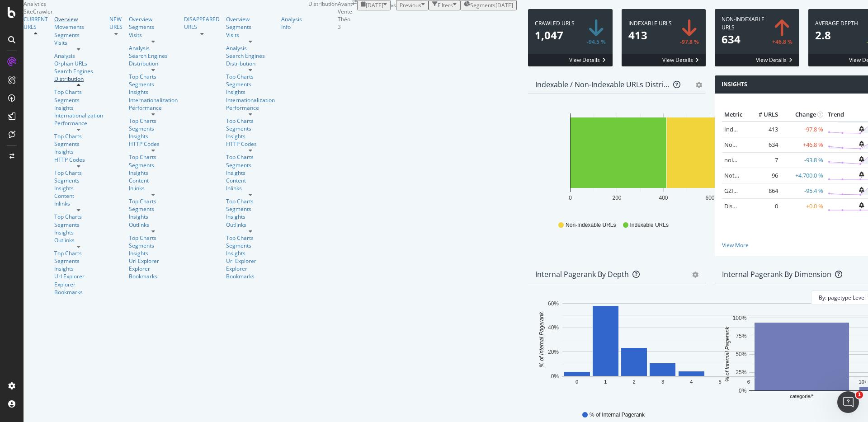 This screenshot has width=868, height=422. What do you see at coordinates (775, 206) in the screenshot?
I see `a: Disordered Query Strings (duplicates)` at bounding box center [775, 206].